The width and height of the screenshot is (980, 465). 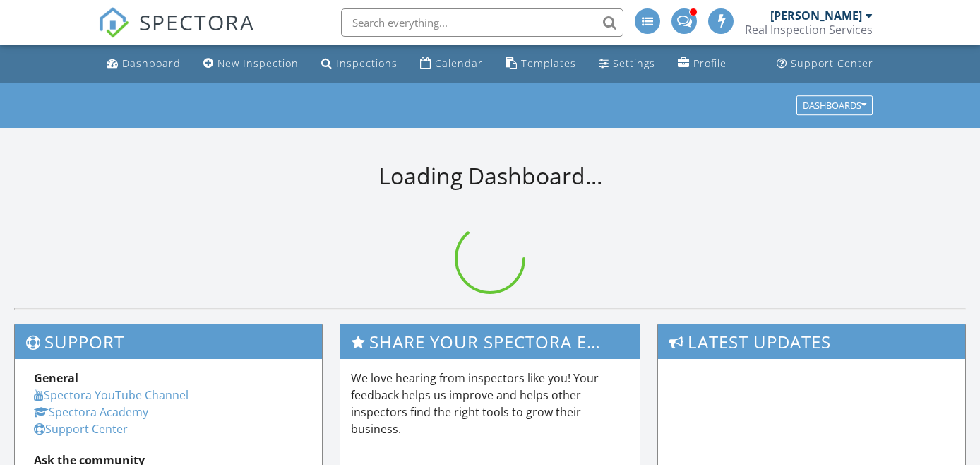 I want to click on a: Templates, so click(x=541, y=64).